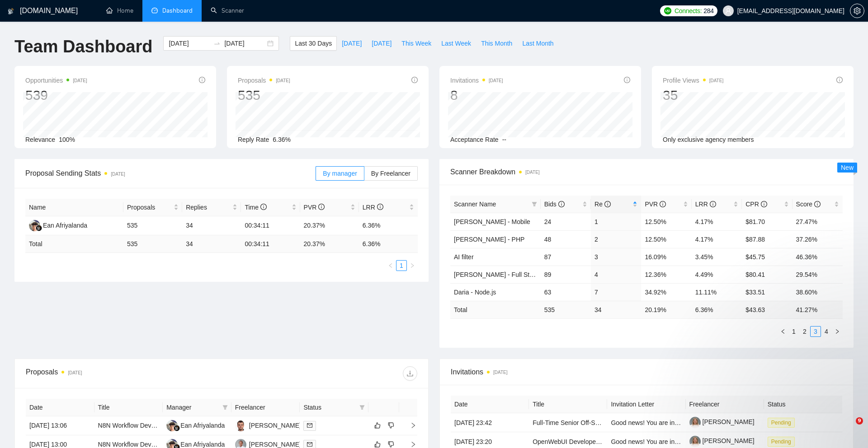 The image size is (868, 448). I want to click on div: 35, so click(693, 95).